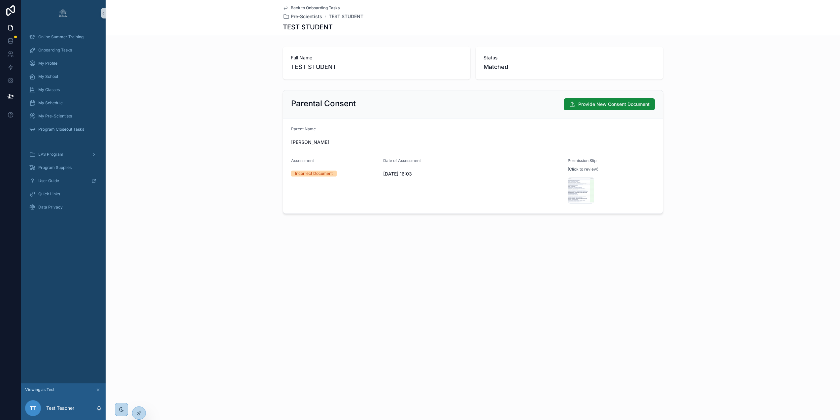  What do you see at coordinates (63, 168) in the screenshot?
I see `a: Program Supplies` at bounding box center [63, 168].